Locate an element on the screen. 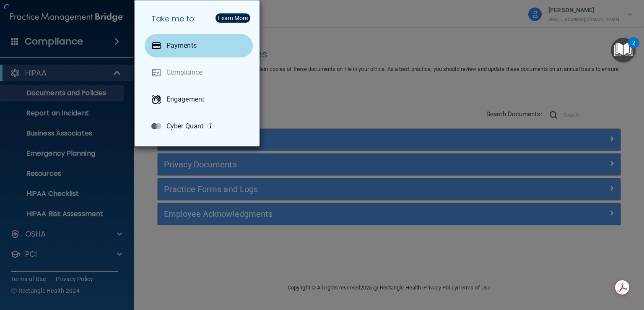  p: Cyber Quant is located at coordinates (185, 126).